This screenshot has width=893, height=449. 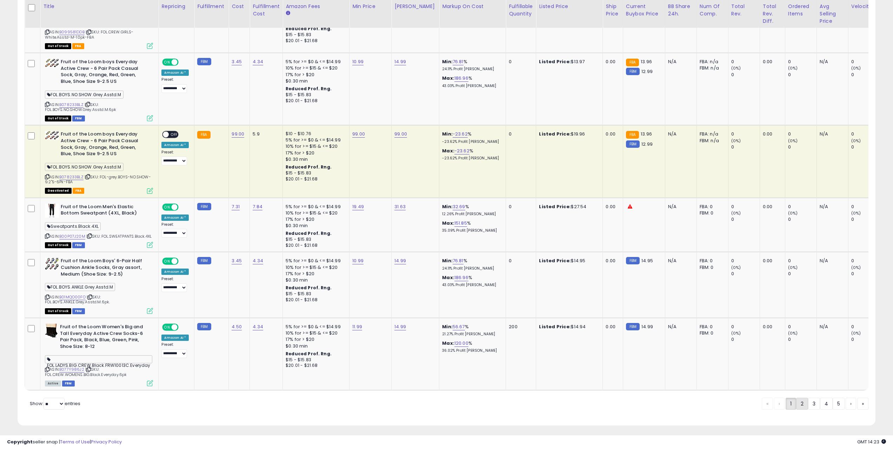 I want to click on a: -23.62, so click(x=462, y=151).